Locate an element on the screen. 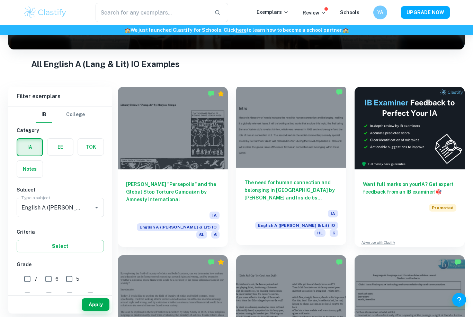 This screenshot has width=473, height=317. button: College is located at coordinates (75, 115).